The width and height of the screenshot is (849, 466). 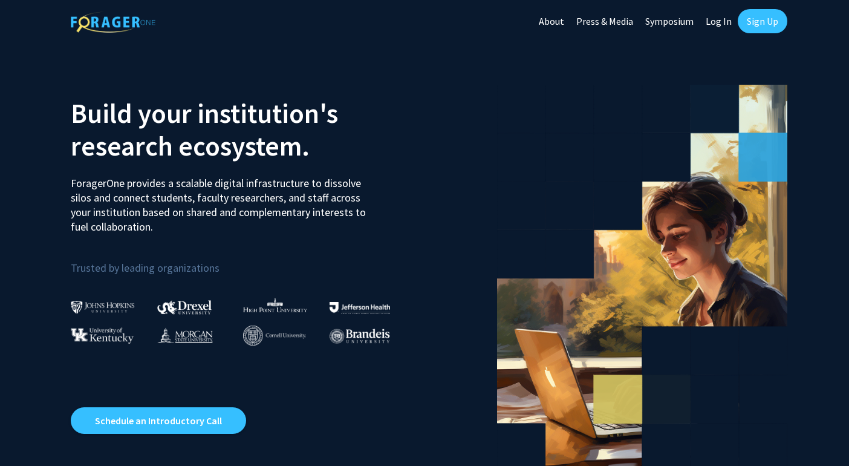 What do you see at coordinates (102, 335) in the screenshot?
I see `img: University of Kentucky` at bounding box center [102, 335].